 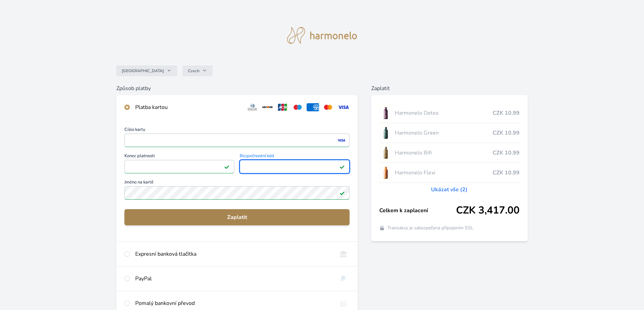 I want to click on h6: Způsob platby, so click(x=237, y=89).